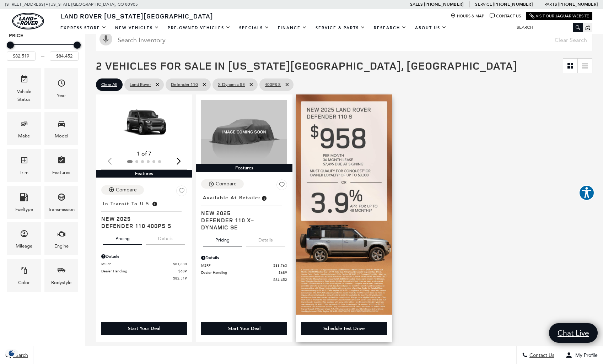 The width and height of the screenshot is (603, 364). Describe the element at coordinates (28, 21) in the screenshot. I see `a: land-rover` at that location.